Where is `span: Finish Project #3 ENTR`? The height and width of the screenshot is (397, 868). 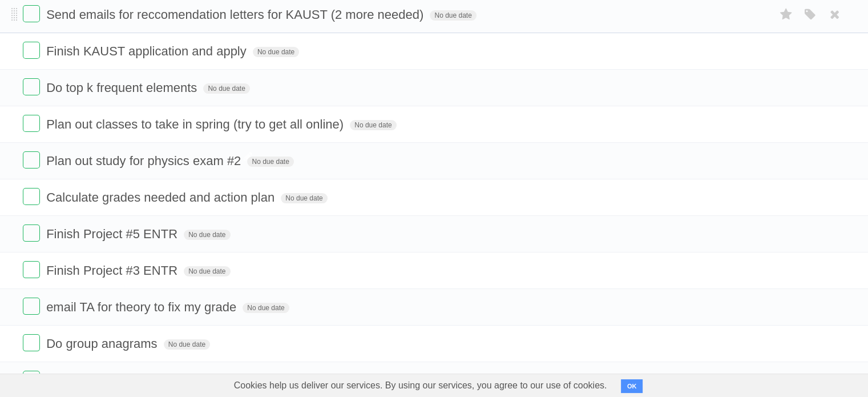
span: Finish Project #3 ENTR is located at coordinates (113, 270).